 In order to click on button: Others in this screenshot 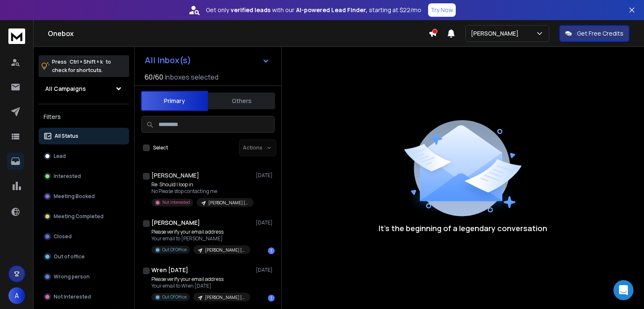, I will do `click(241, 101)`.